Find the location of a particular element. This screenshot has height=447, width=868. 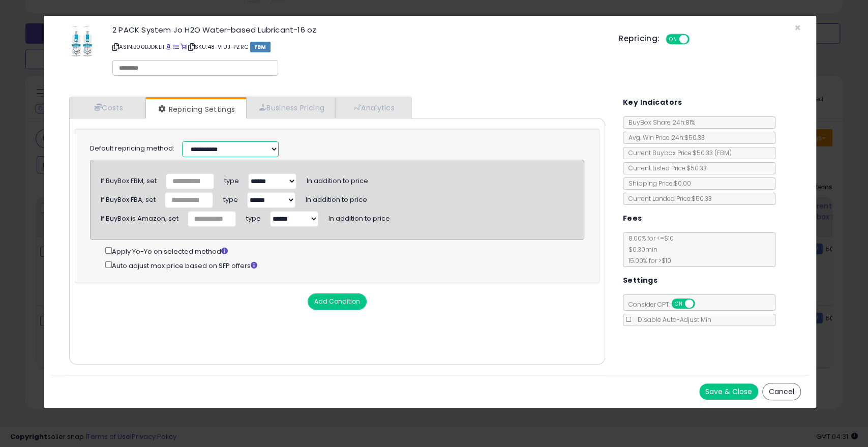

a: Repricing Settings is located at coordinates (196, 110).